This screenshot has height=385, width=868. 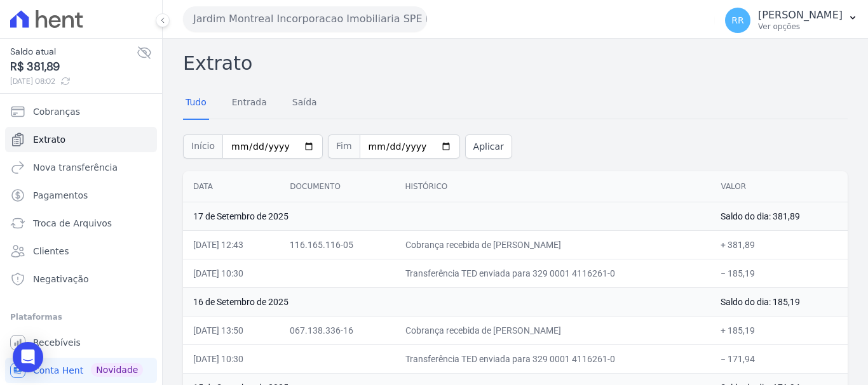 I want to click on td: 067.138.336-16, so click(x=337, y=330).